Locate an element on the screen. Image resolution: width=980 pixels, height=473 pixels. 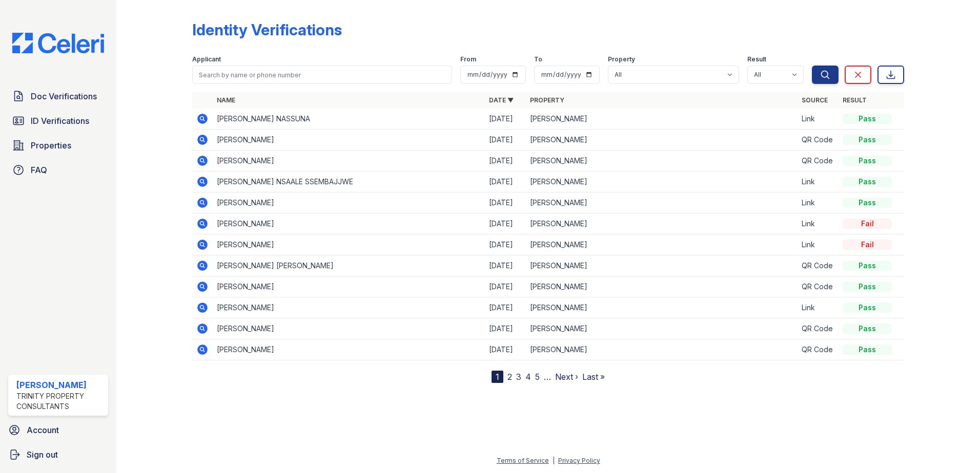
div: Trinity Property Consultants is located at coordinates (60, 401).